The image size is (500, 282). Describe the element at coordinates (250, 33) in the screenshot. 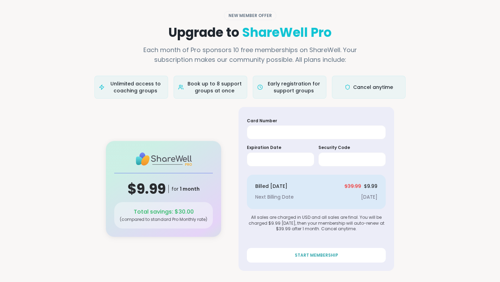

I see `h1: Upgrade to` at that location.